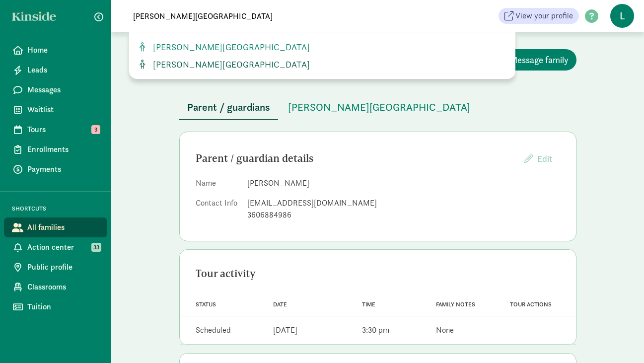 This screenshot has height=363, width=644. What do you see at coordinates (544, 158) in the screenshot?
I see `span: Edit` at bounding box center [544, 158].